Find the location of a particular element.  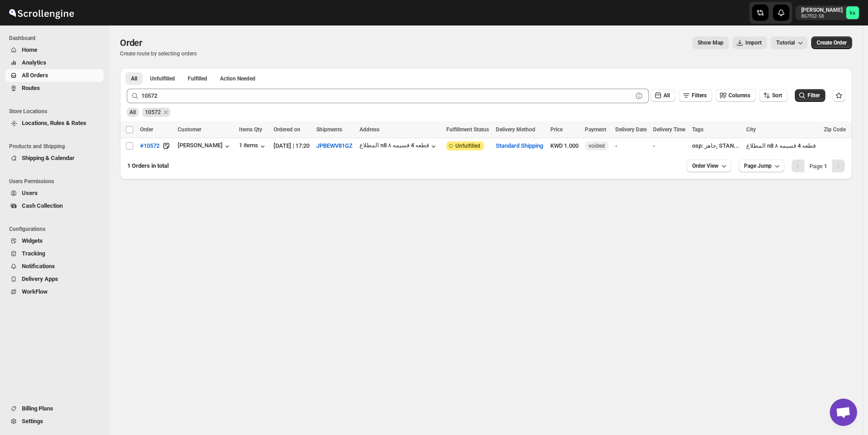

button: Map action label is located at coordinates (710, 42).